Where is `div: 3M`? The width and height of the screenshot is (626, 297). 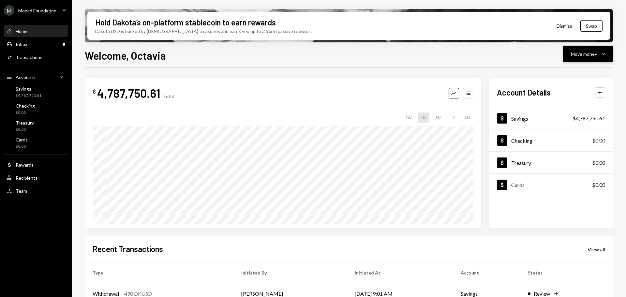
div: 3M is located at coordinates (438, 117).